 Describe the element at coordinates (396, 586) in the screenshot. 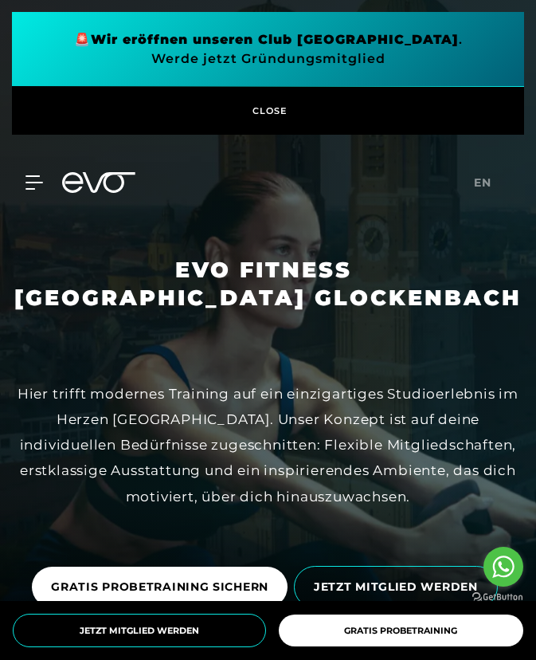

I see `span: JETZT MITGLIED WERDEN` at that location.